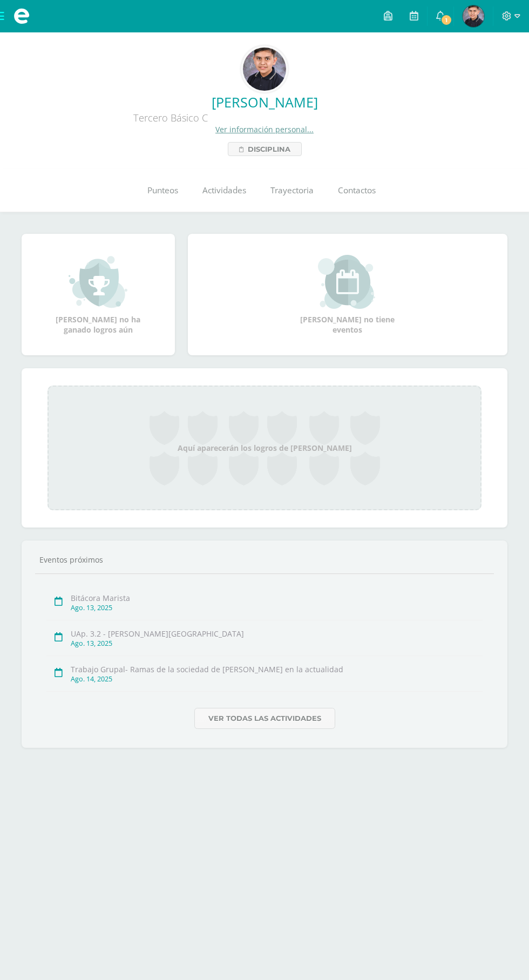 Image resolution: width=529 pixels, height=980 pixels. I want to click on span: Contactos, so click(357, 190).